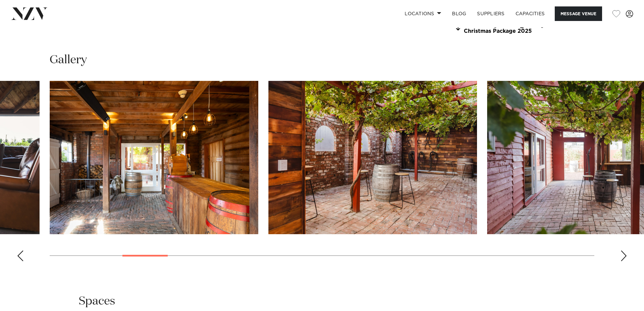 The height and width of the screenshot is (311, 644). Describe the element at coordinates (372, 157) in the screenshot. I see `swiper-slide: 6 / 30` at that location.